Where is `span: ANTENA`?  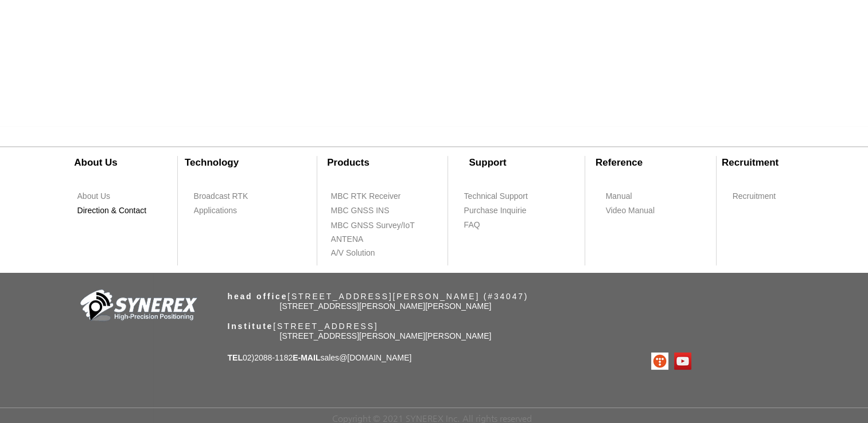
span: ANTENA is located at coordinates (347, 240).